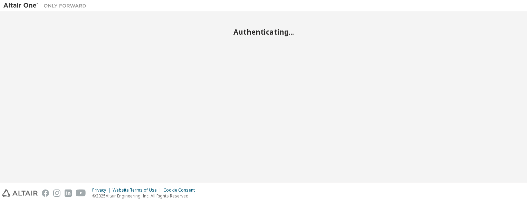 This screenshot has width=527, height=203. I want to click on img: Altair One, so click(47, 6).